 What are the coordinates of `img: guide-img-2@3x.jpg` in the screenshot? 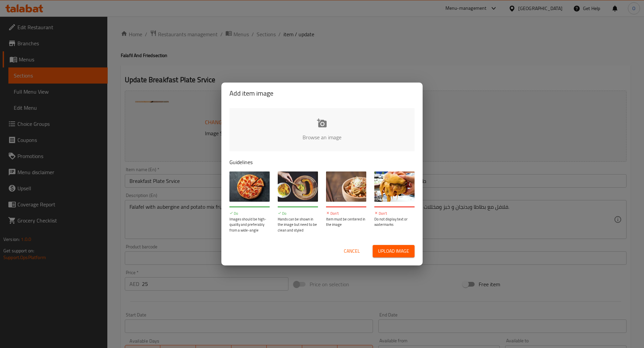 It's located at (298, 186).